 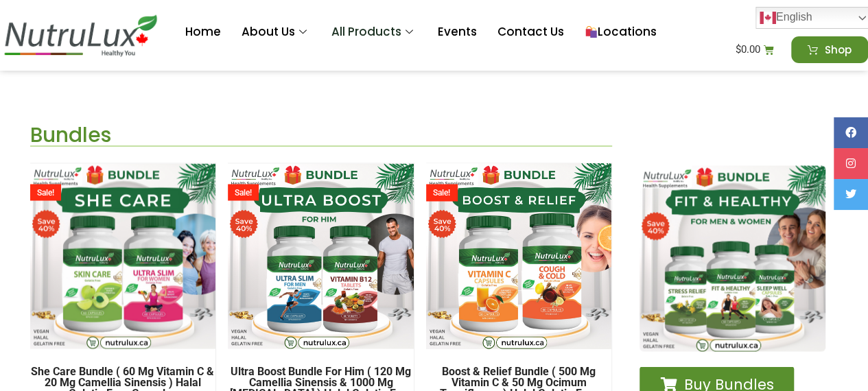 What do you see at coordinates (728, 384) in the screenshot?
I see `span: Buy Bundles` at bounding box center [728, 384].